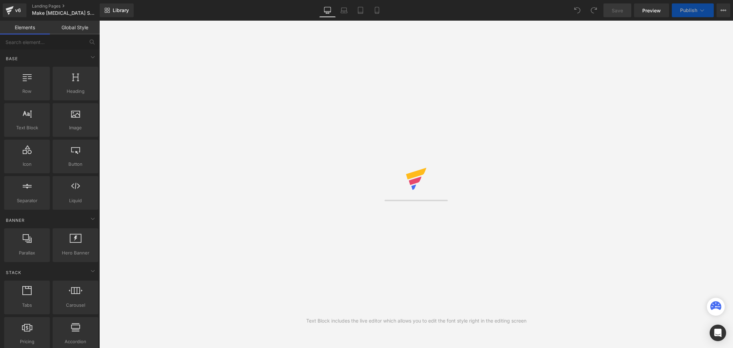 The width and height of the screenshot is (733, 348). What do you see at coordinates (594, 10) in the screenshot?
I see `button: Redo` at bounding box center [594, 10].